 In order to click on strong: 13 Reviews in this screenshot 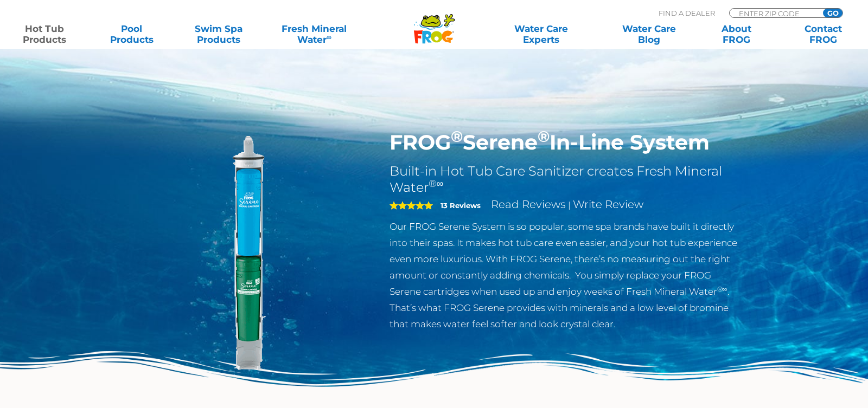, I will do `click(460, 205)`.